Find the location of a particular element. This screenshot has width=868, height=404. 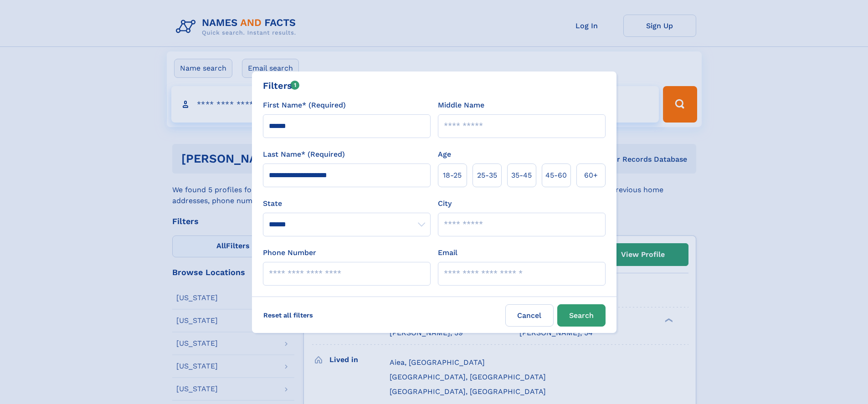

label: Cancel is located at coordinates (529, 315).